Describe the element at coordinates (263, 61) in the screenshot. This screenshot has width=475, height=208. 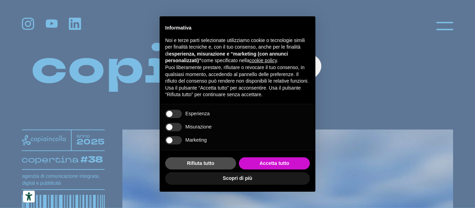
I see `a: cookie policy` at that location.